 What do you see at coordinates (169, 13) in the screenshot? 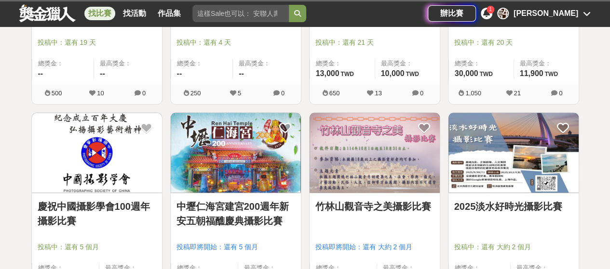
I see `a: 作品集` at bounding box center [169, 13].